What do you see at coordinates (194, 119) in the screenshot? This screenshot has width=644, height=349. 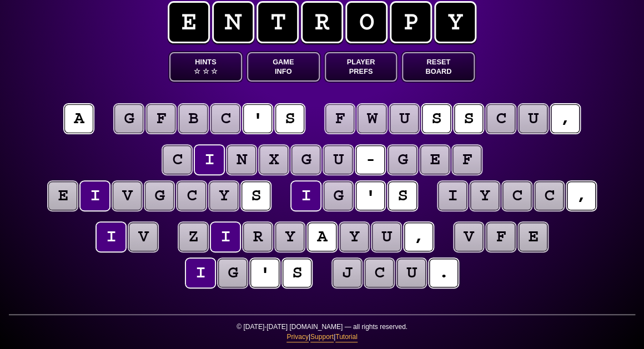 I see `puzzle-tile: b` at bounding box center [194, 119].